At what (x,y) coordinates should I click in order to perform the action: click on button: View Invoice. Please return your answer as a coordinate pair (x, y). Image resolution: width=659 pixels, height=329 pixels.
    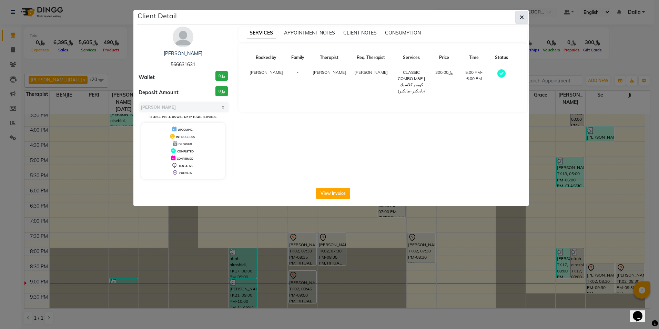
    Looking at the image, I should click on (333, 193).